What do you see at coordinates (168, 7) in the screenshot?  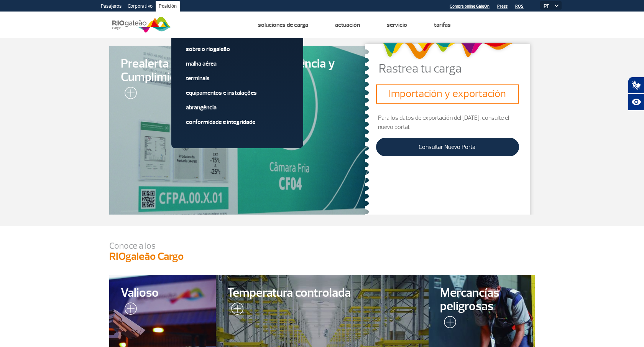 I see `a: Posición` at bounding box center [168, 7].